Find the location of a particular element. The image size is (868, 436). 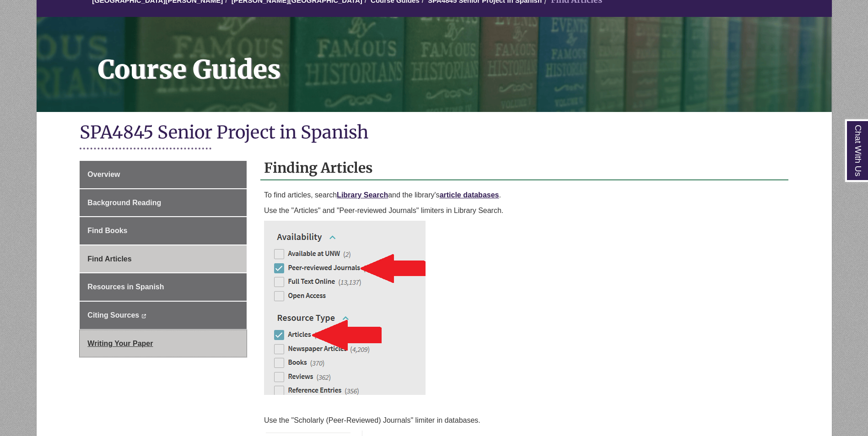

span: Resources in Spanish is located at coordinates (125, 287).